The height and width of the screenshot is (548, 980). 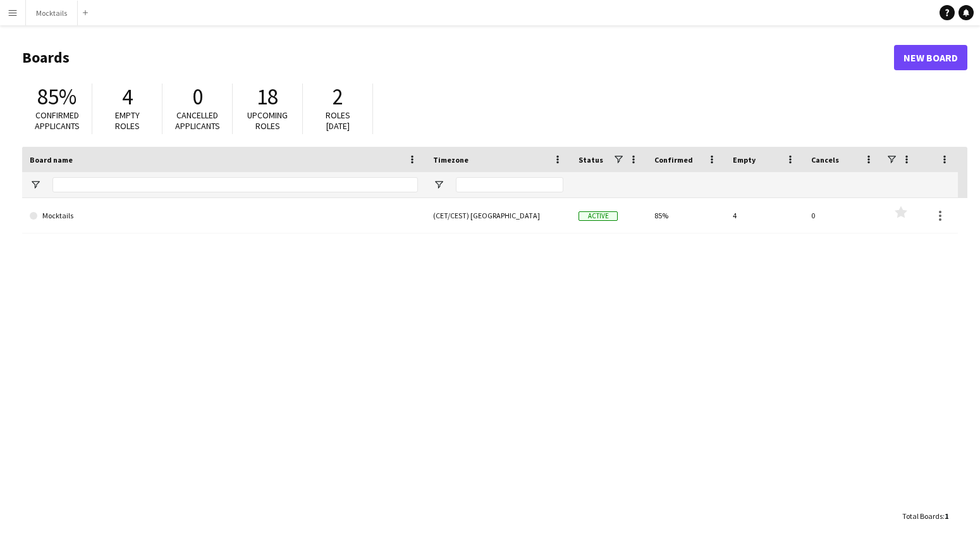 I want to click on a: New Board, so click(x=931, y=58).